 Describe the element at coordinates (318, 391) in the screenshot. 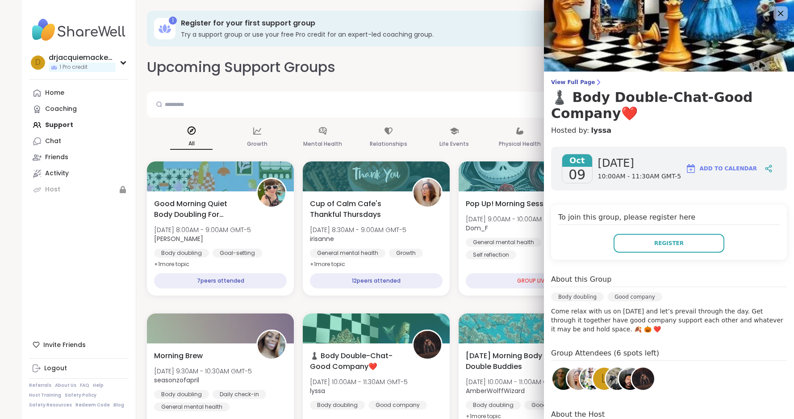

I see `b: lyssa` at that location.